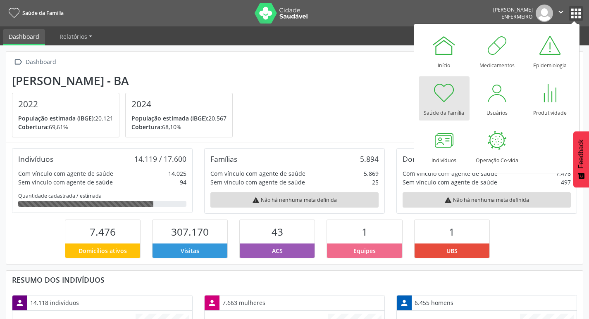 Image resolution: width=589 pixels, height=319 pixels. Describe the element at coordinates (76, 36) in the screenshot. I see `a: Relatórios` at that location.